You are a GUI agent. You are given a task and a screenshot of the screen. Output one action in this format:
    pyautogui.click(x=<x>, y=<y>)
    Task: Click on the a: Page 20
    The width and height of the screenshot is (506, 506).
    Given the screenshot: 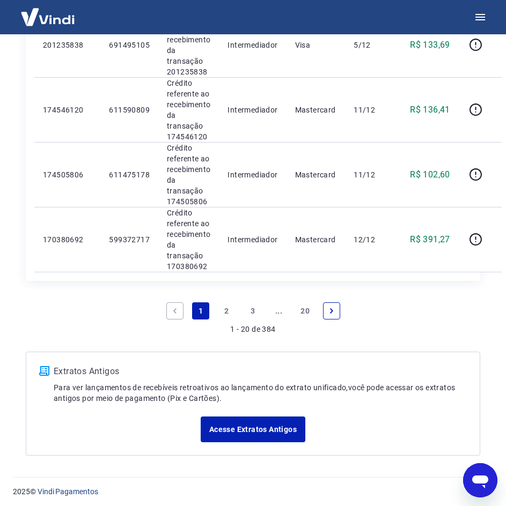 What is the action you would take?
    pyautogui.click(x=305, y=311)
    